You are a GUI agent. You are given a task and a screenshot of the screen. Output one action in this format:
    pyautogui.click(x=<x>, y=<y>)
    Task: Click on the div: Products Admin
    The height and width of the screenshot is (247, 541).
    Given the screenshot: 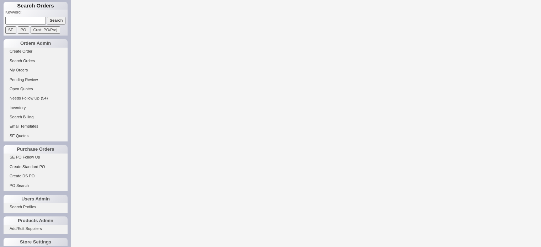 What is the action you would take?
    pyautogui.click(x=36, y=221)
    